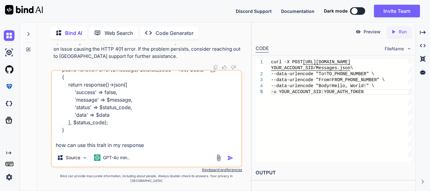 The height and width of the screenshot is (191, 430). What do you see at coordinates (262, 49) in the screenshot?
I see `div: CODE` at bounding box center [262, 49].